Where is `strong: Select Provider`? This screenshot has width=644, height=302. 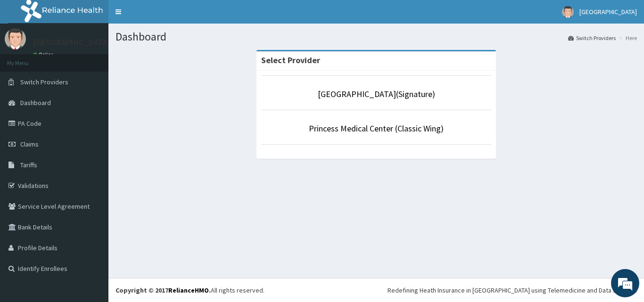 strong: Select Provider is located at coordinates (290, 60).